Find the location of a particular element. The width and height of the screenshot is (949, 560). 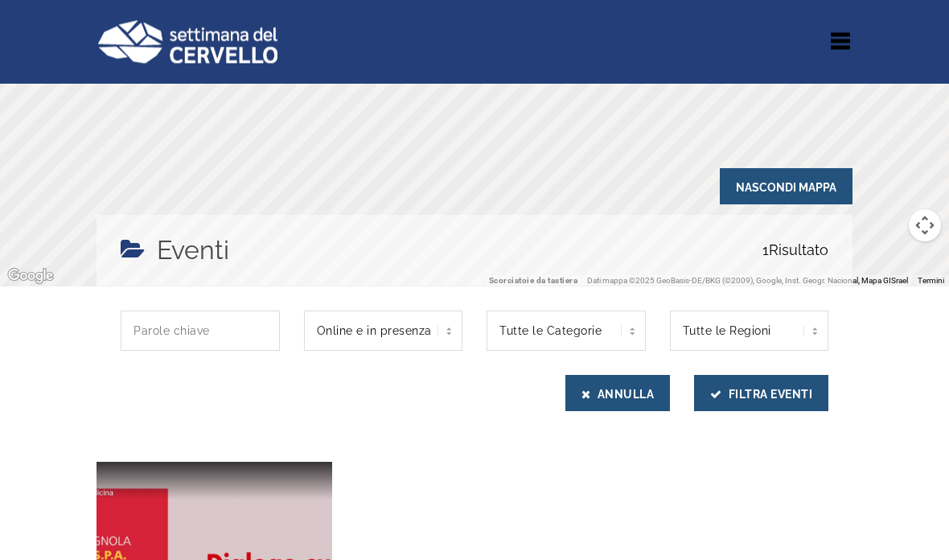

img: Logo is located at coordinates (186, 42).